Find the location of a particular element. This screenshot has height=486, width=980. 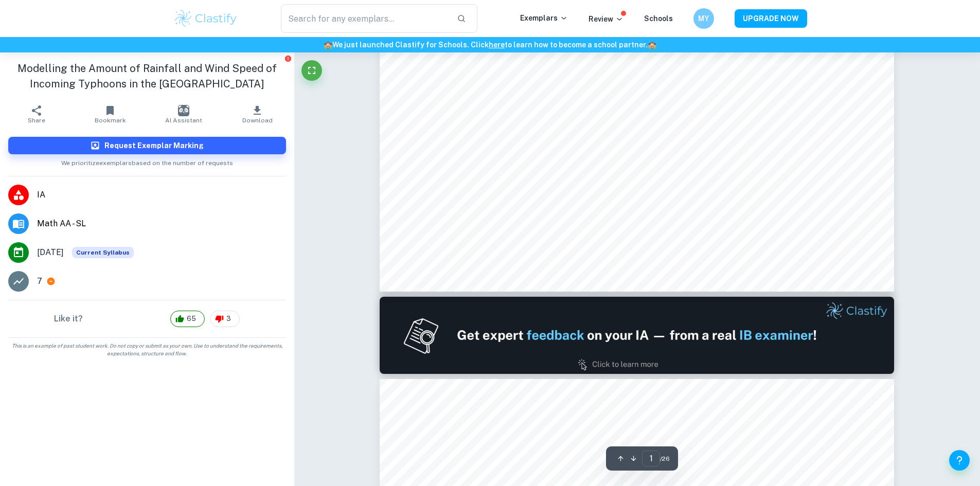

div: 3 is located at coordinates (225, 319).